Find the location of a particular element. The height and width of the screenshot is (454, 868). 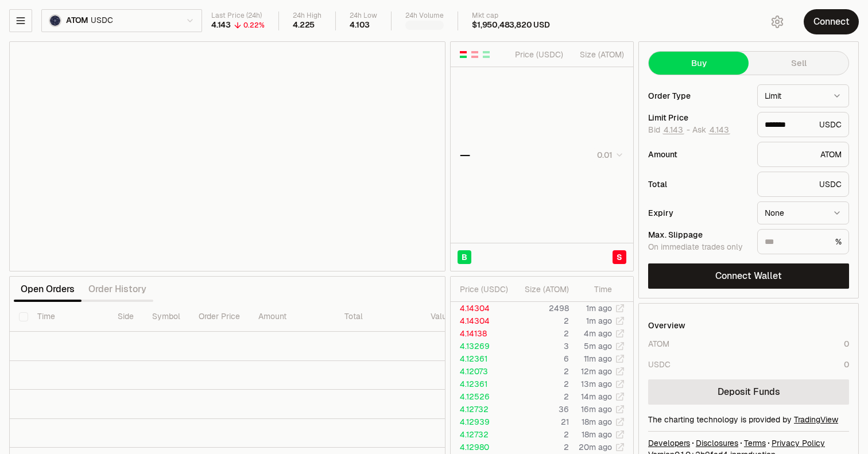

img: ATOM Logo is located at coordinates (55, 21).